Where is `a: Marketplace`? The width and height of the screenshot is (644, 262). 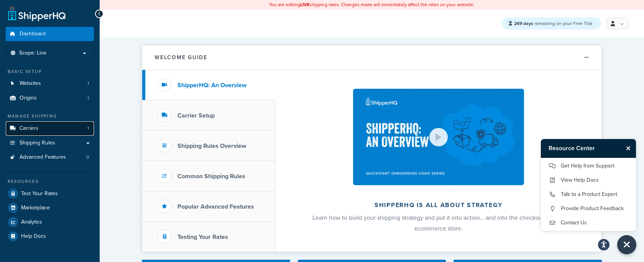
a: Marketplace is located at coordinates (50, 207).